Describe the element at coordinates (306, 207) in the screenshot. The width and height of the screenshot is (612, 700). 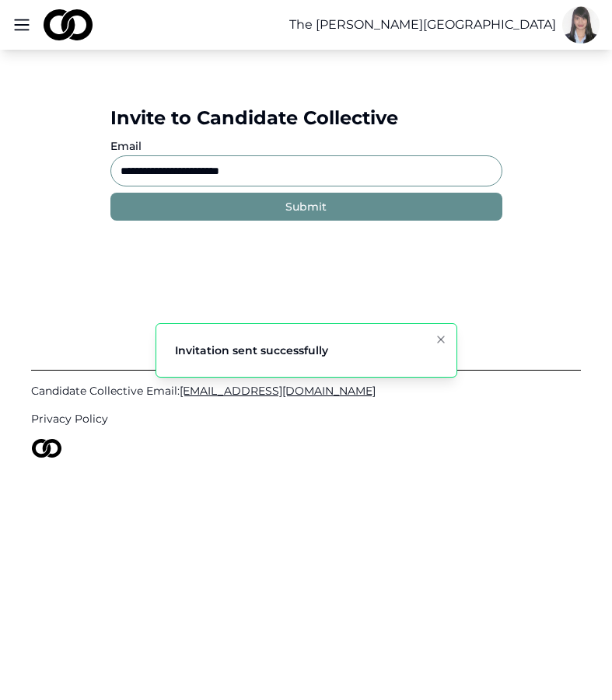
I see `div: Submit` at that location.